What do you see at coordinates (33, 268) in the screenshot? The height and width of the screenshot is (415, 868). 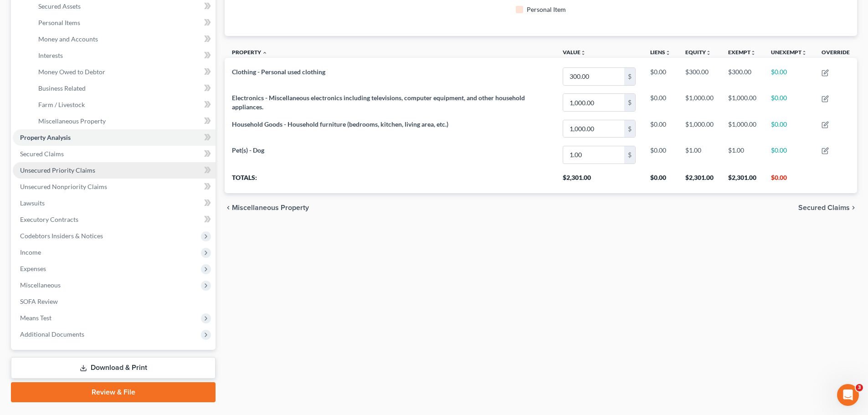 I see `span: Expenses` at bounding box center [33, 268].